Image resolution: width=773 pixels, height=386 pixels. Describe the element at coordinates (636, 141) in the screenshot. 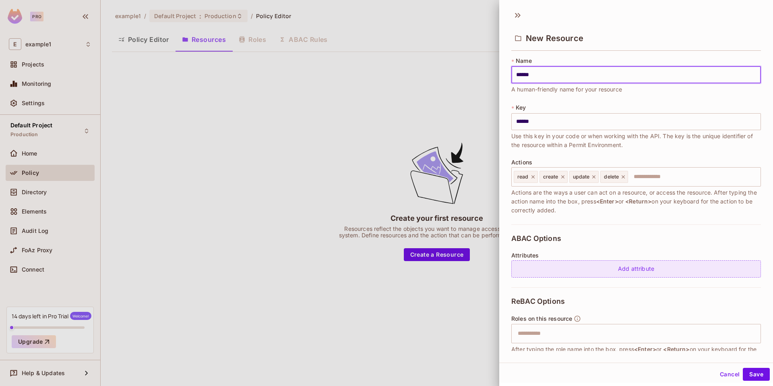

I see `span: Use this key in your code or when working with the API. The key is the unique identifier of the r...` at that location.